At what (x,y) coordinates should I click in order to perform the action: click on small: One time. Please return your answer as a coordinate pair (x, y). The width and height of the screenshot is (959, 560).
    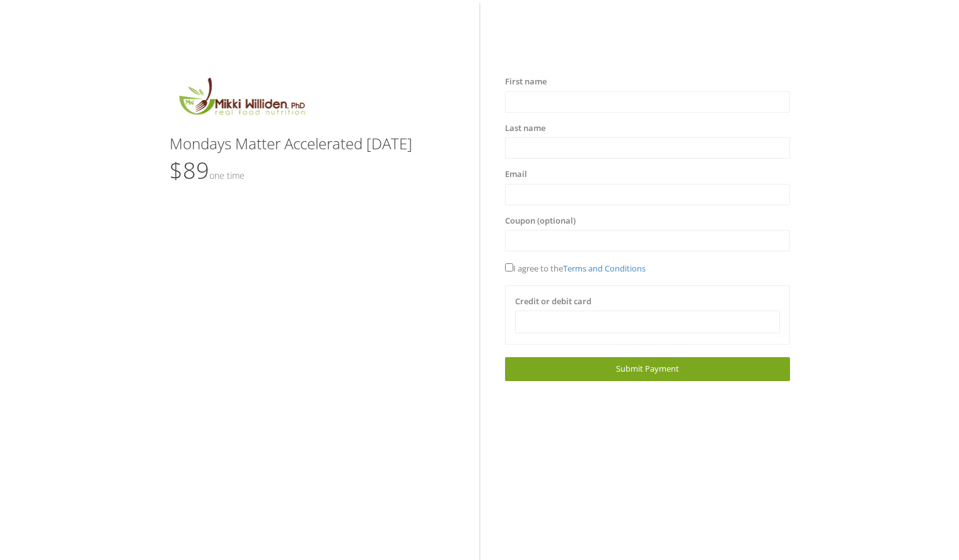
    Looking at the image, I should click on (227, 176).